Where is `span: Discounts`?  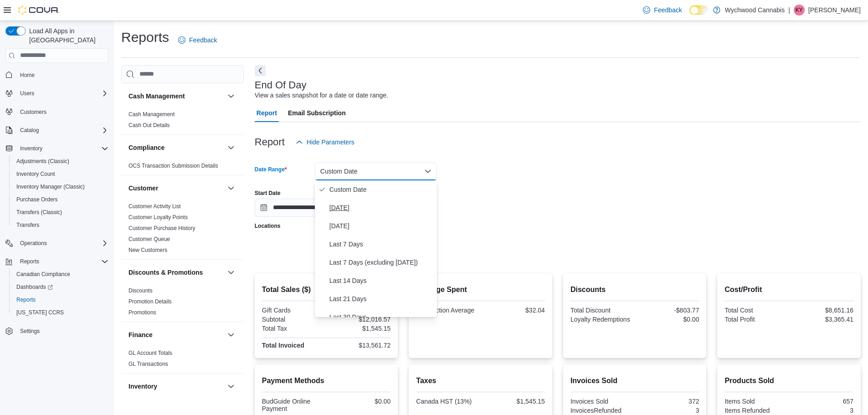 span: Discounts is located at coordinates (140, 291).